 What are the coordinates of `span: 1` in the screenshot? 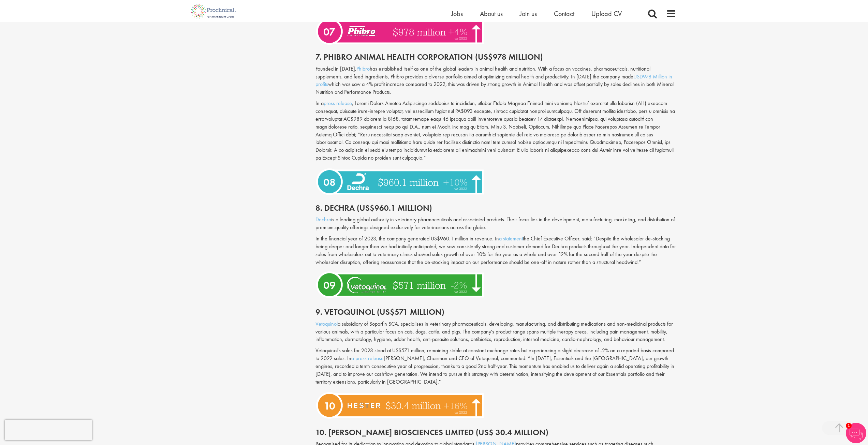 It's located at (848, 425).